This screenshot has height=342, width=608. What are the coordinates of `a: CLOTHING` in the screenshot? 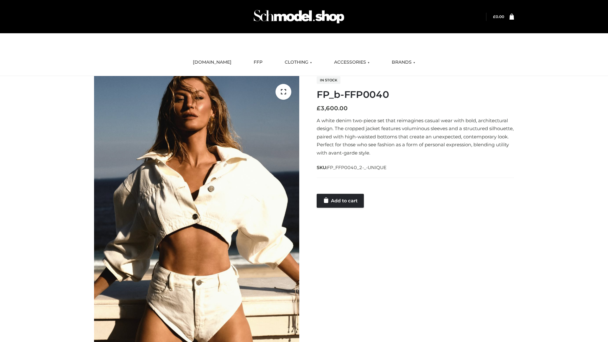 It's located at (298, 62).